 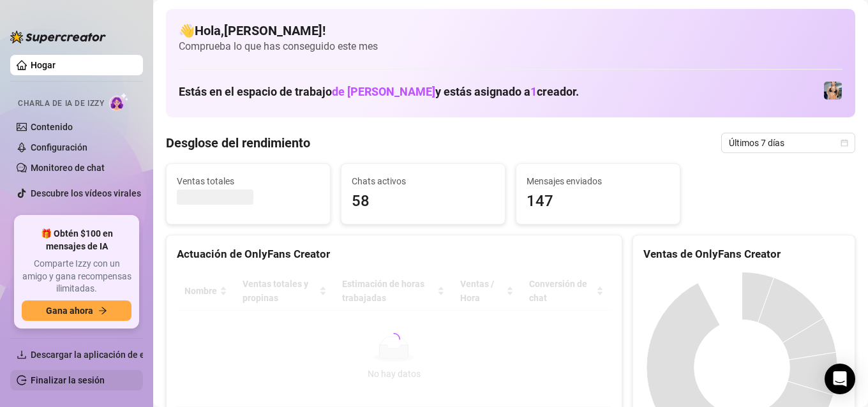 What do you see at coordinates (254, 254) in the screenshot?
I see `font: Actuación de OnlyFans Creator` at bounding box center [254, 254].